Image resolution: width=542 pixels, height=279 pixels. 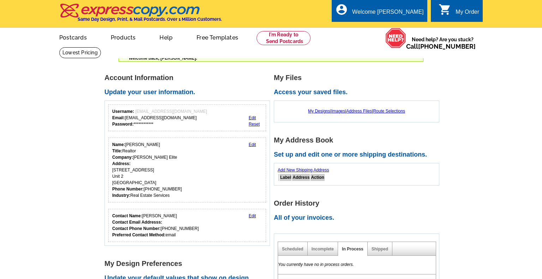 I want to click on h2: All of your invoices., so click(x=359, y=218).